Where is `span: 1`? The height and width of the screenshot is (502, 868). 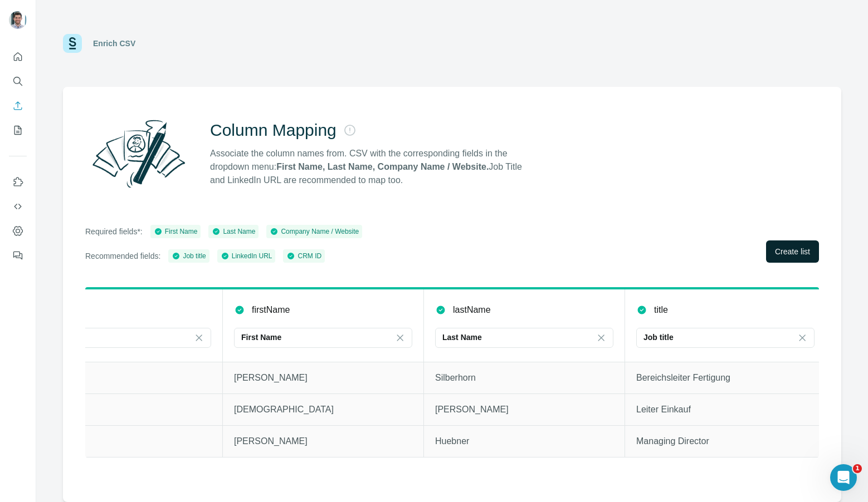
span: 1 is located at coordinates (858, 469).